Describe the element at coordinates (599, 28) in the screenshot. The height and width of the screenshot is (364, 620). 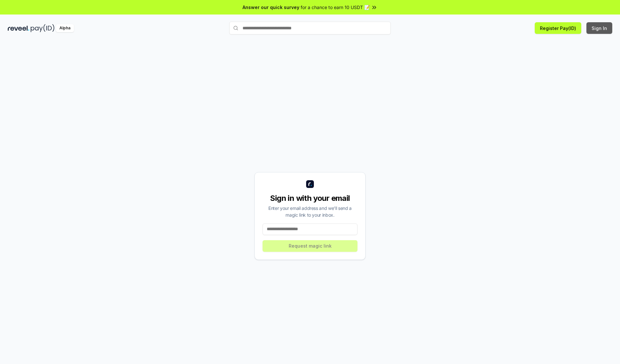
I see `button: Sign In` at that location.